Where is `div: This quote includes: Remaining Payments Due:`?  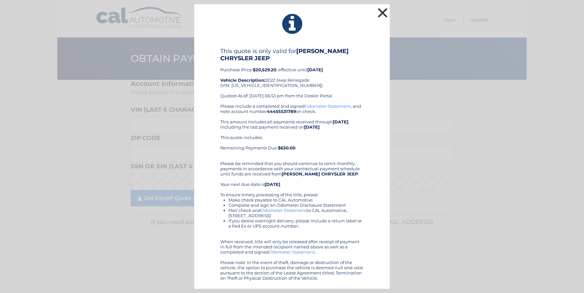 div: This quote includes: Remaining Payments Due: is located at coordinates (292, 145).